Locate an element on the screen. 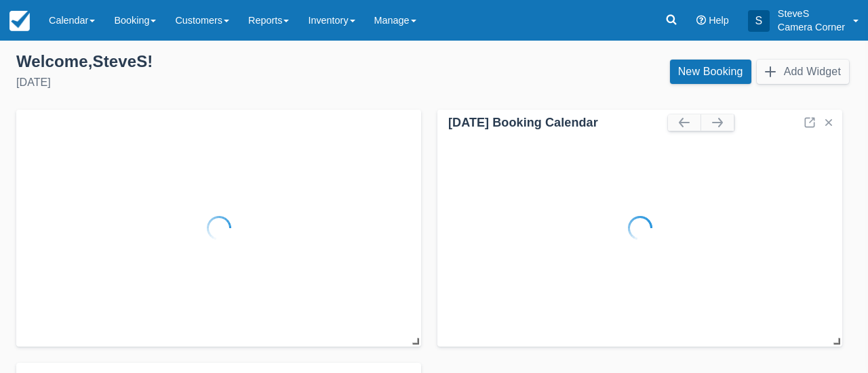 The width and height of the screenshot is (868, 373). img: checkfront-main-nav-mini-logo.png is located at coordinates (20, 21).